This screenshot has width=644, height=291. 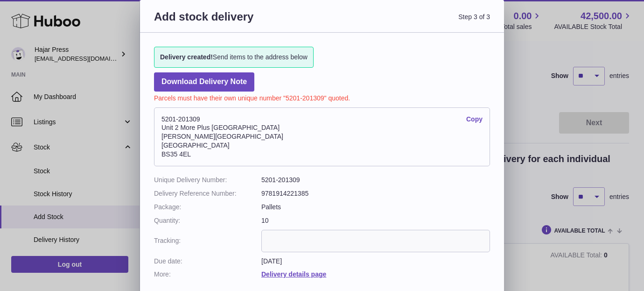 I want to click on dt: Delivery Reference Number:, so click(x=208, y=194).